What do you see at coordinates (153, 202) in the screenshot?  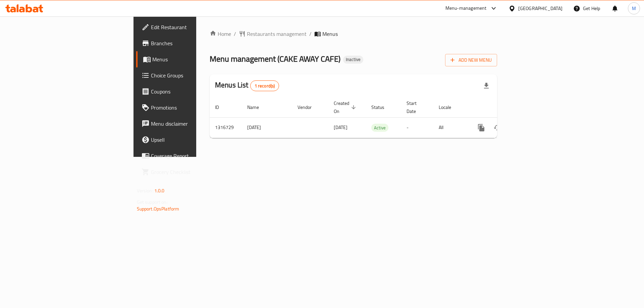 I see `span: Get support on:` at bounding box center [153, 202].